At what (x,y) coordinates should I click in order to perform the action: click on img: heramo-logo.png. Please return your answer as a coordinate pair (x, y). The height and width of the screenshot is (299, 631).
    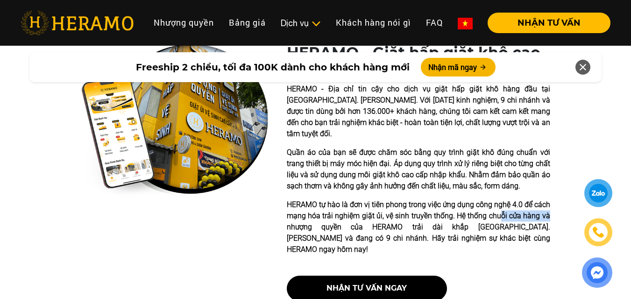
    Looking at the image, I should click on (77, 23).